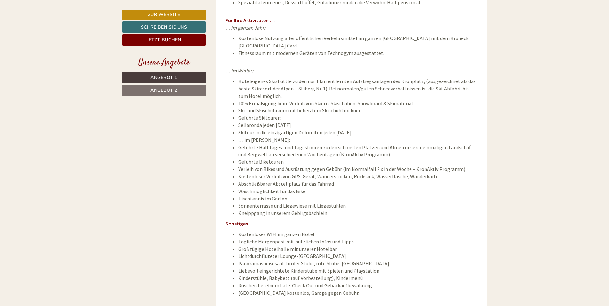 This screenshot has width=609, height=306. What do you see at coordinates (358, 110) in the screenshot?
I see `li: Ski- und Skischuhraum mit beheiztem Skischuhtrockner` at bounding box center [358, 110].